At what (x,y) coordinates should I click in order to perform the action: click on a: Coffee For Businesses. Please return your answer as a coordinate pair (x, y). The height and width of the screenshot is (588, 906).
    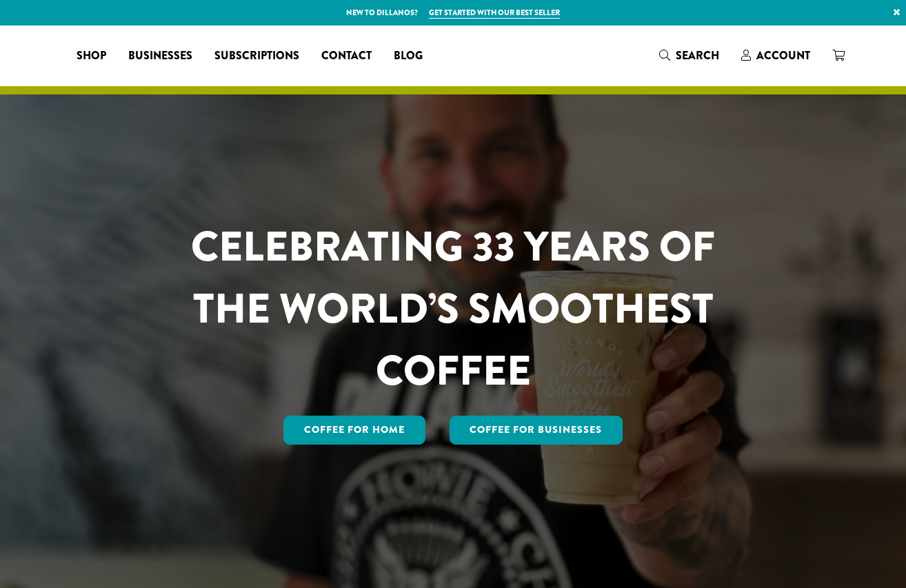
    Looking at the image, I should click on (536, 430).